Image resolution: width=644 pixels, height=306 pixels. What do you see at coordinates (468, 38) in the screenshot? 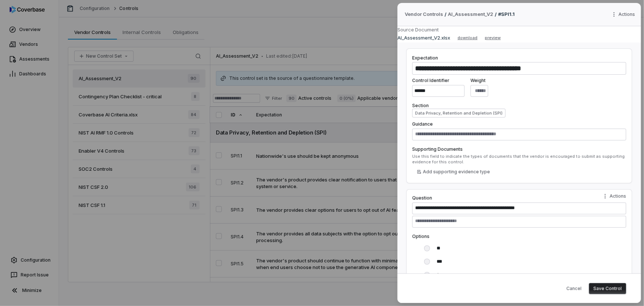
I see `button: download` at bounding box center [468, 38].